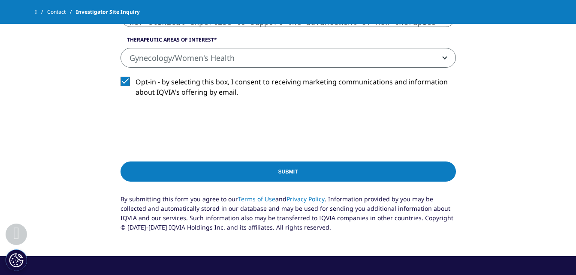  Describe the element at coordinates (256, 199) in the screenshot. I see `a: Terms of Use` at that location.